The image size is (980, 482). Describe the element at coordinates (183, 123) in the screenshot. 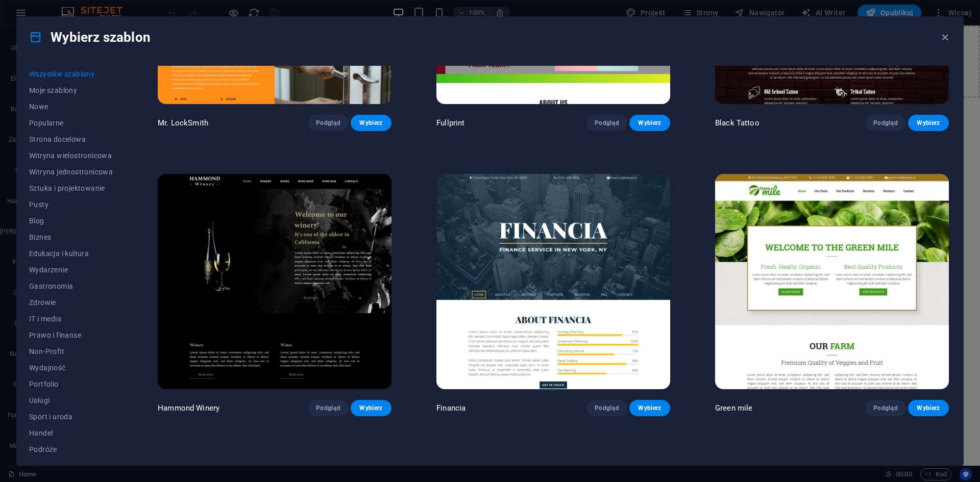

I see `p: Mr. LockSmith` at that location.